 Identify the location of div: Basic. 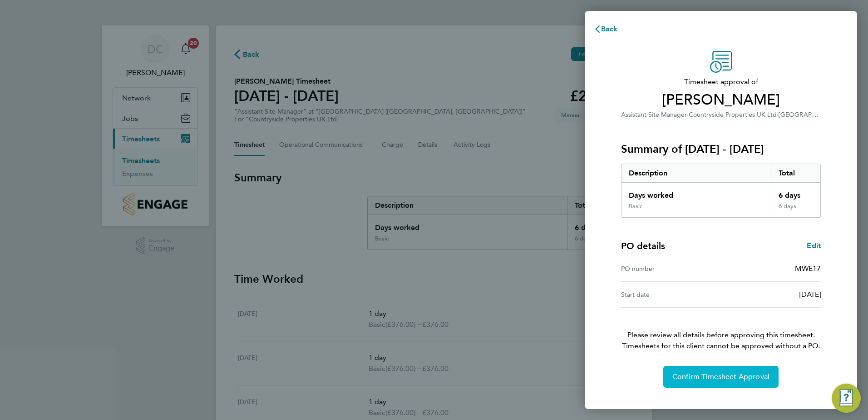
(636, 206).